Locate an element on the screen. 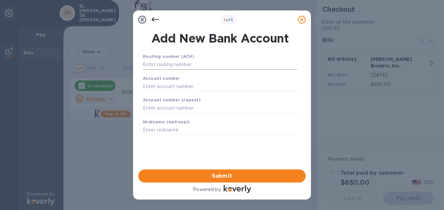 This screenshot has width=444, height=210. b: of 3 is located at coordinates (229, 20).